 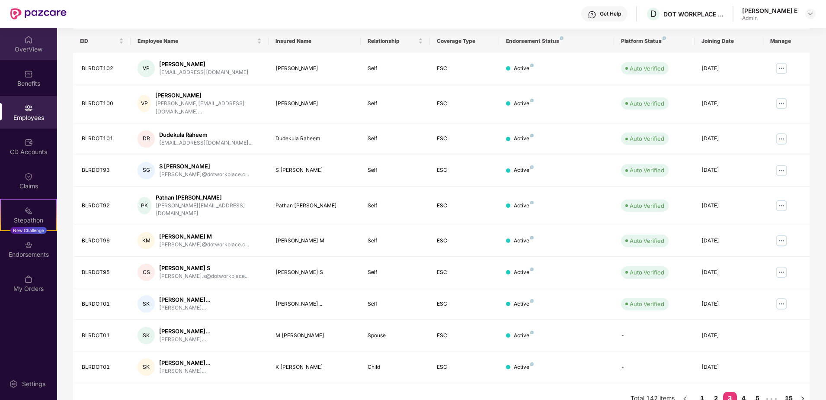 I want to click on div: VP, so click(x=146, y=68).